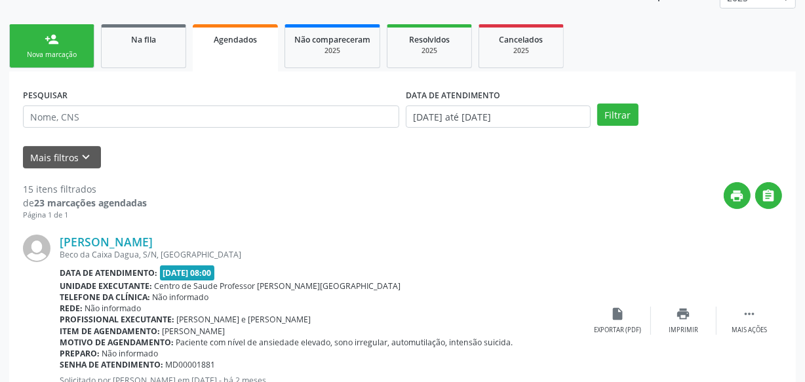 The image size is (805, 382). Describe the element at coordinates (105, 297) in the screenshot. I see `b: Telefone da clínica:` at that location.